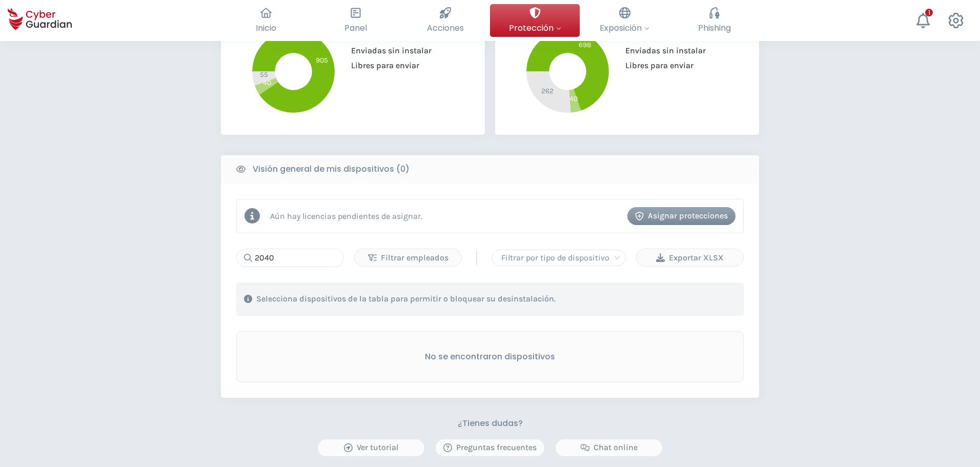 The image size is (980, 467). What do you see at coordinates (681, 216) in the screenshot?
I see `button: Asignar protecciones` at bounding box center [681, 216].